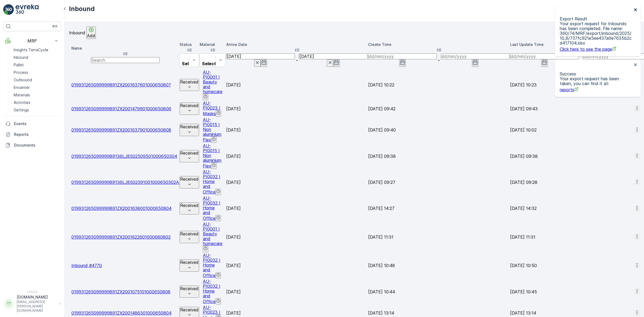  What do you see at coordinates (121, 109) in the screenshot?
I see `a: 019931265099999891ZX2001479901000650806` at bounding box center [121, 109].